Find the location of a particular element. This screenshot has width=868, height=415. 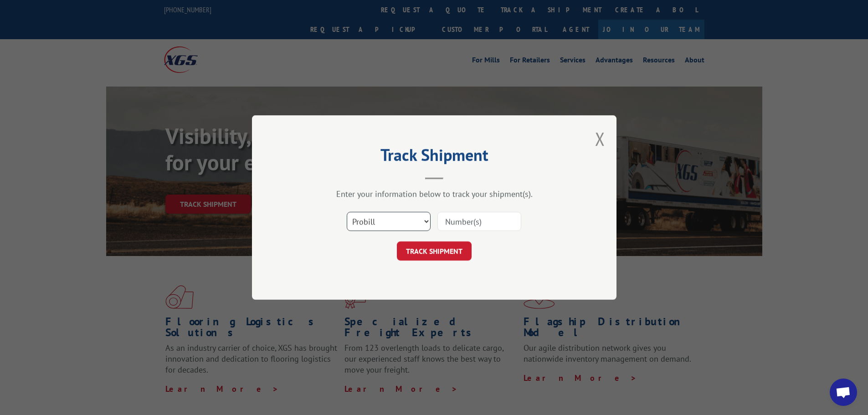

input: Number(s) is located at coordinates (479, 222).